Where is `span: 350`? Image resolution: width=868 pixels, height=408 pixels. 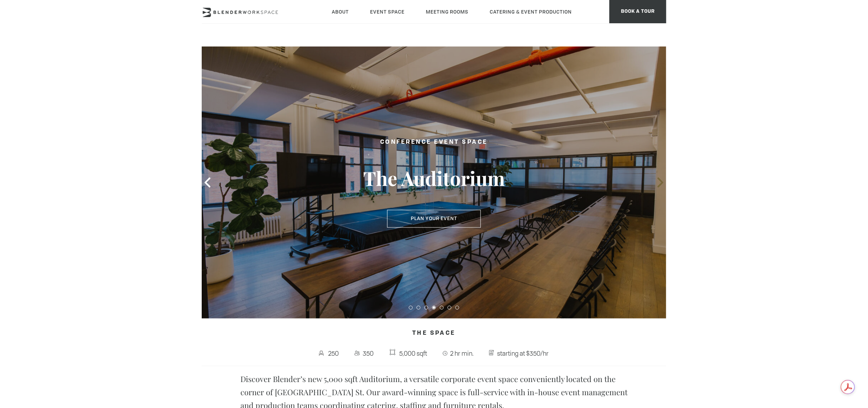 span: 350 is located at coordinates (368, 353).